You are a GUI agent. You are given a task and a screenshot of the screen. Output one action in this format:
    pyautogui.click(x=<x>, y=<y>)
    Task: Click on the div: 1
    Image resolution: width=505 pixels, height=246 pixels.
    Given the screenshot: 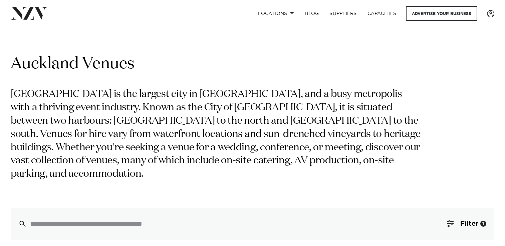 What is the action you would take?
    pyautogui.click(x=483, y=224)
    